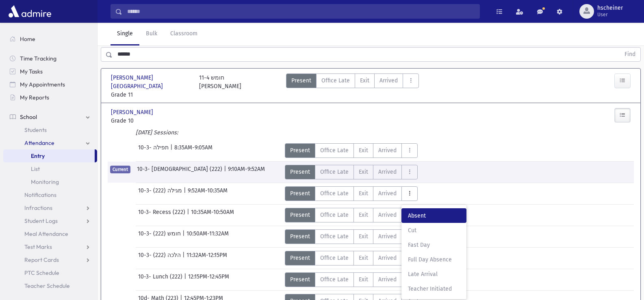  I want to click on a: Report Cards, so click(50, 260).